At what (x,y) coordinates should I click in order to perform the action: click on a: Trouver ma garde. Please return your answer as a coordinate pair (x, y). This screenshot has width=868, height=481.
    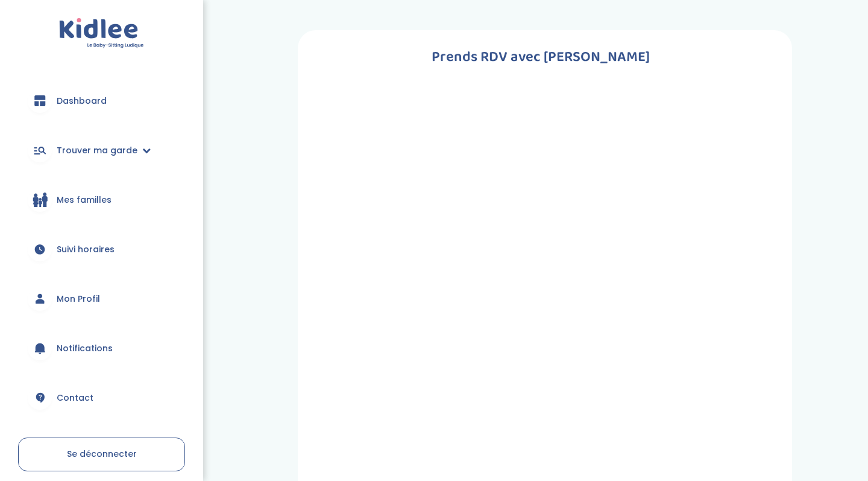
    Looking at the image, I should click on (102, 150).